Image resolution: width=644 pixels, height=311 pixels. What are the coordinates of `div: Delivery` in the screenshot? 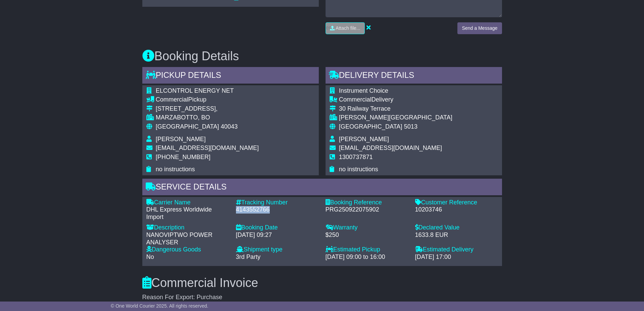 It's located at (396, 100).